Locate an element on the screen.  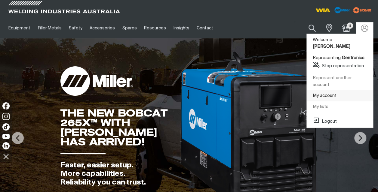
a: Represent another account is located at coordinates (340, 81).